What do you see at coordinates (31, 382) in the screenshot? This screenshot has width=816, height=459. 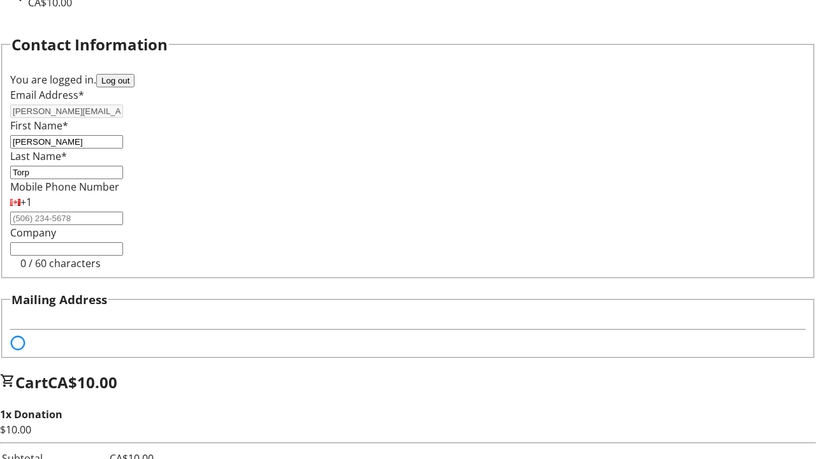 I see `span: Cart` at bounding box center [31, 382].